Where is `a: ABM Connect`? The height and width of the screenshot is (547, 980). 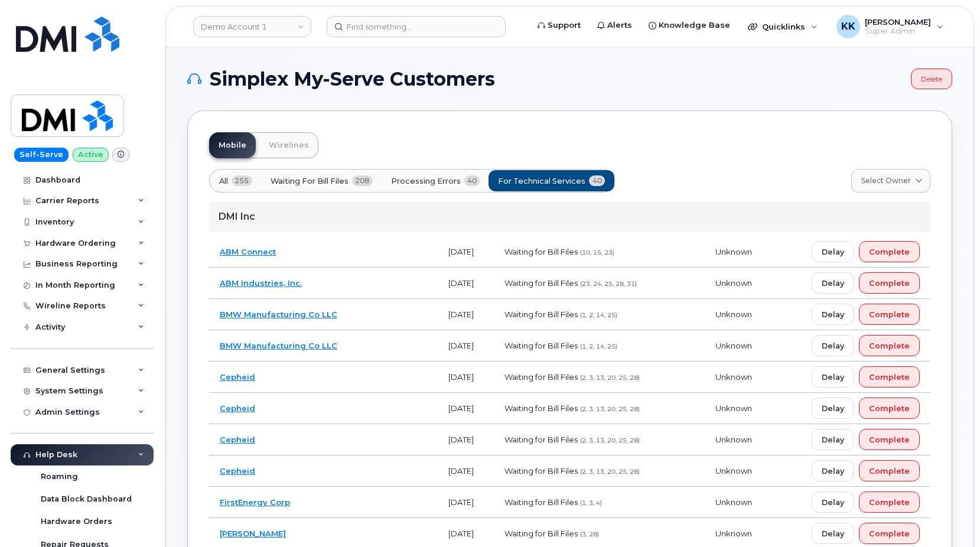
a: ABM Connect is located at coordinates (248, 252).